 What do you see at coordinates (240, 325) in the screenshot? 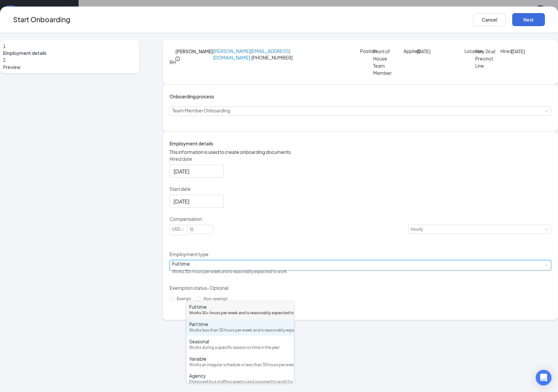
I see `div: Part time` at bounding box center [240, 325].